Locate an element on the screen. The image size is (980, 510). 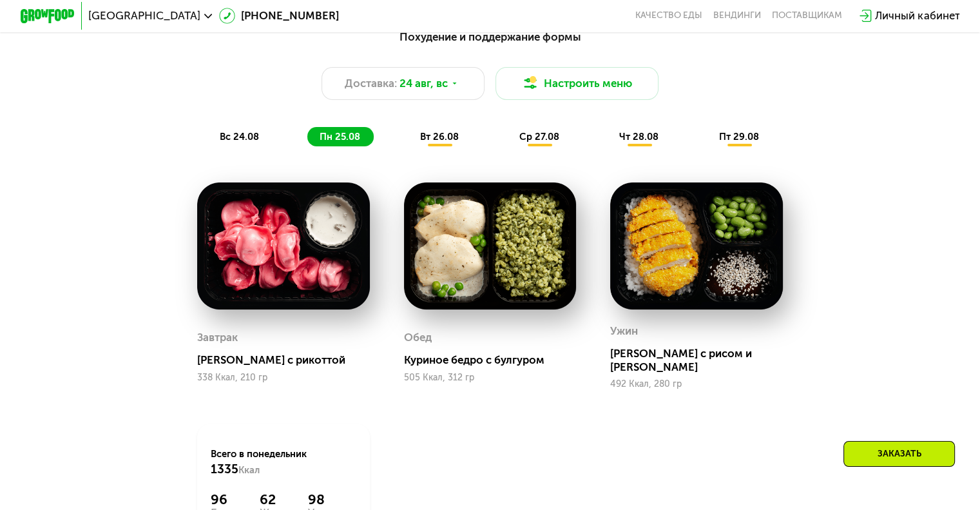
button: Настроить меню is located at coordinates (577, 83).